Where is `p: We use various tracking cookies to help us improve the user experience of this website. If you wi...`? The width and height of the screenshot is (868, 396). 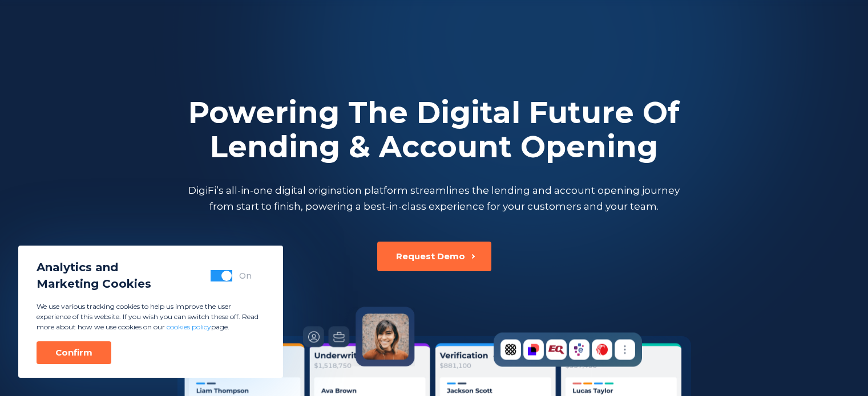
p: We use various tracking cookies to help us improve the user experience of this website. If you wi... is located at coordinates (150, 317).